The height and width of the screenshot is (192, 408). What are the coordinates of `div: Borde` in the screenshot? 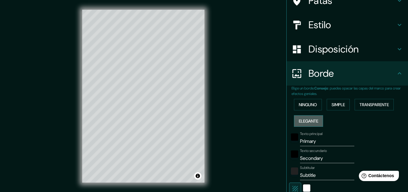 It's located at (347, 73).